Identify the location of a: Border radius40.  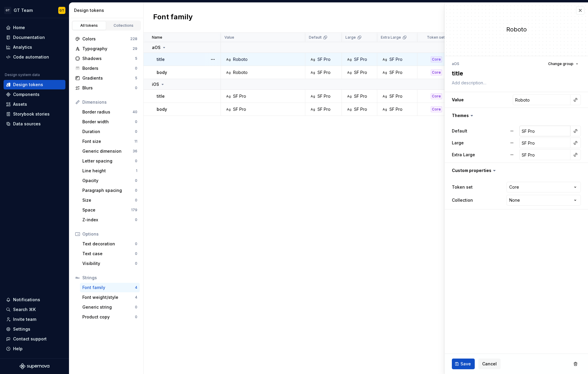
(110, 112).